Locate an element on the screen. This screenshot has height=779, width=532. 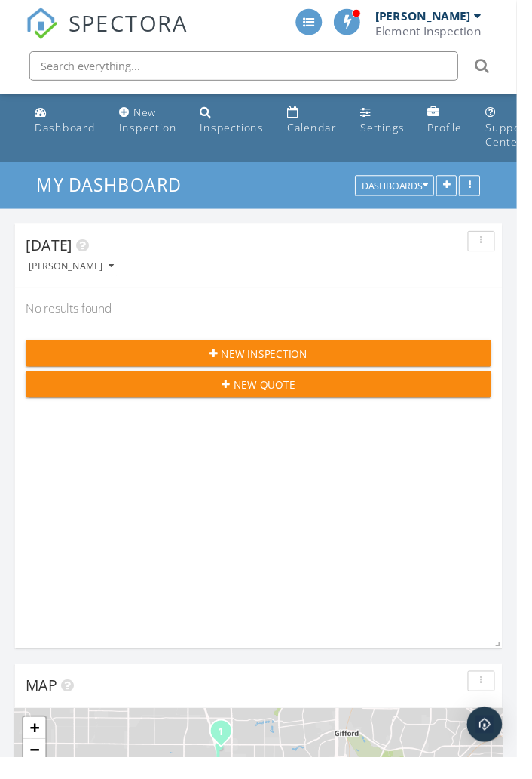
button: New Inspection is located at coordinates (266, 364).